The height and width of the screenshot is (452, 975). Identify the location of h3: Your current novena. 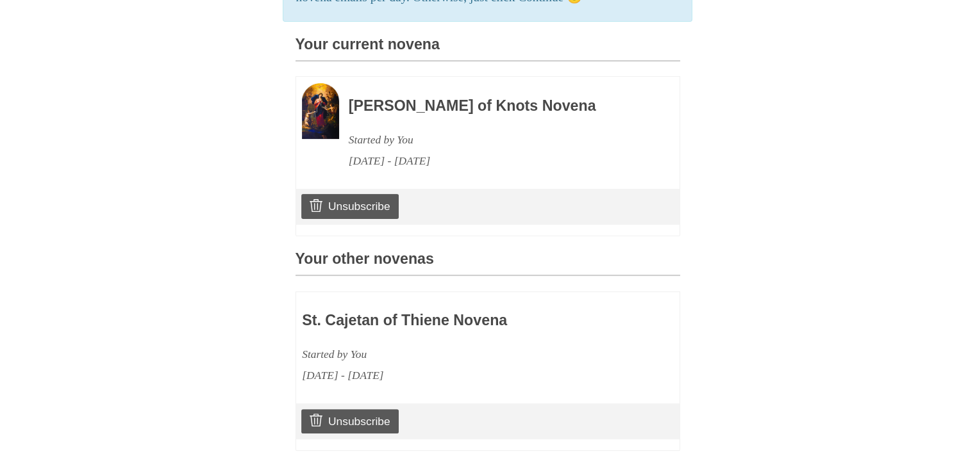
(488, 49).